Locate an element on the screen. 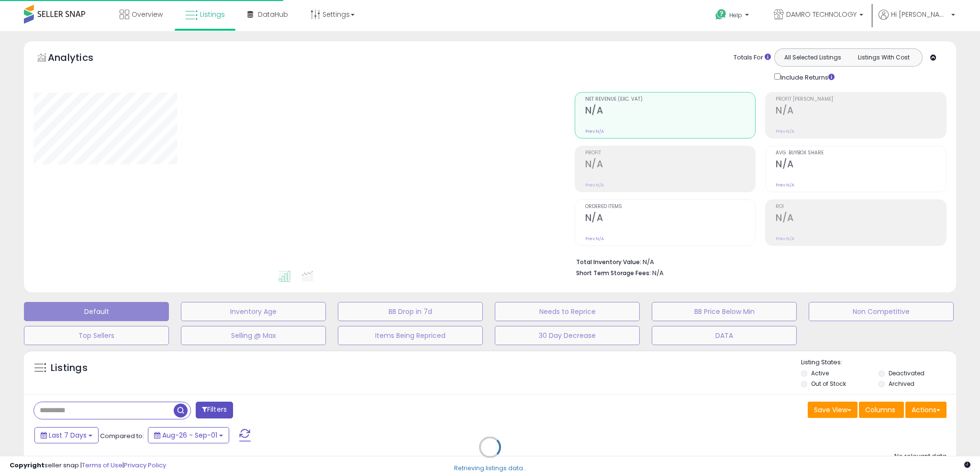 The width and height of the screenshot is (980, 475). button: Default is located at coordinates (96, 311).